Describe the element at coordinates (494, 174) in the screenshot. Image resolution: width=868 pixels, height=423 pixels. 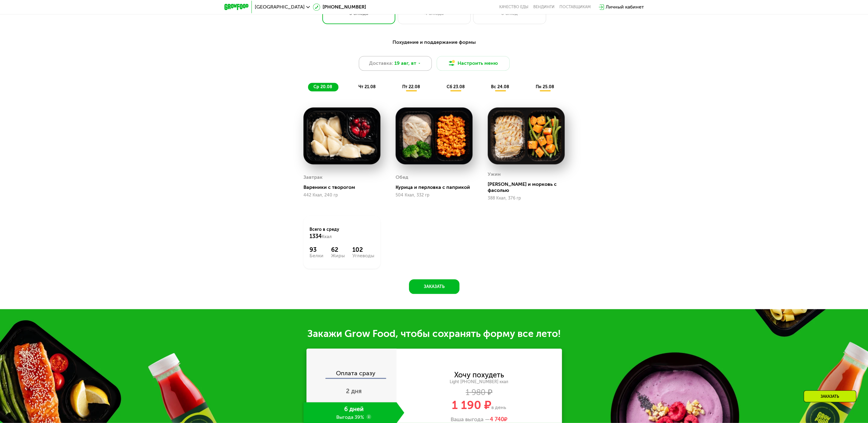
I see `div: Ужин` at that location.